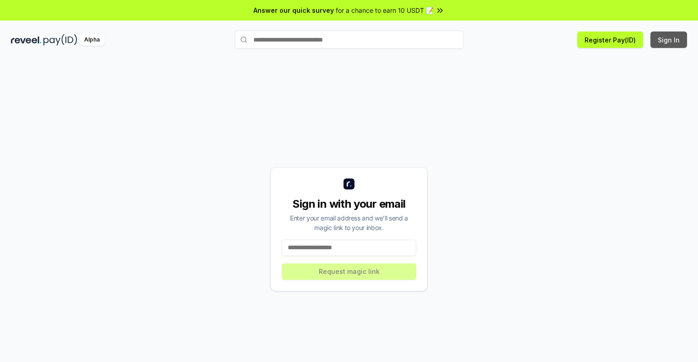 This screenshot has height=362, width=698. I want to click on img: pay_id, so click(60, 40).